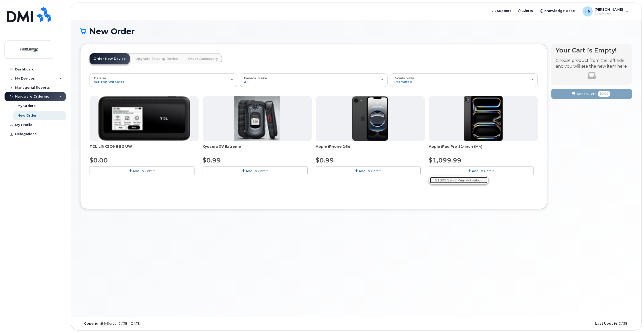 Image resolution: width=644 pixels, height=333 pixels. I want to click on span: Device Make, so click(256, 78).